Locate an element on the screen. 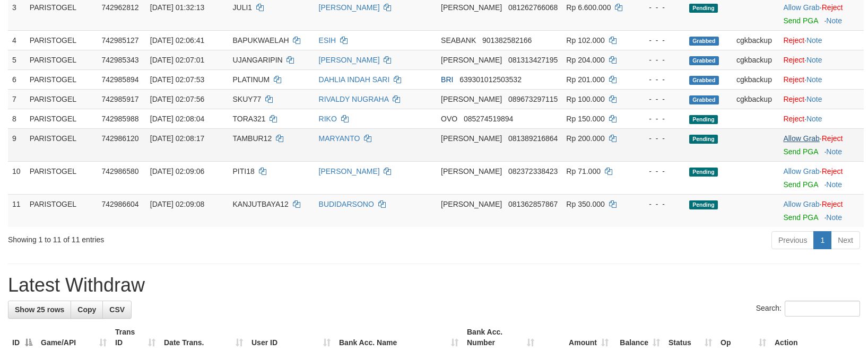  span: 742985127 is located at coordinates (120, 40).